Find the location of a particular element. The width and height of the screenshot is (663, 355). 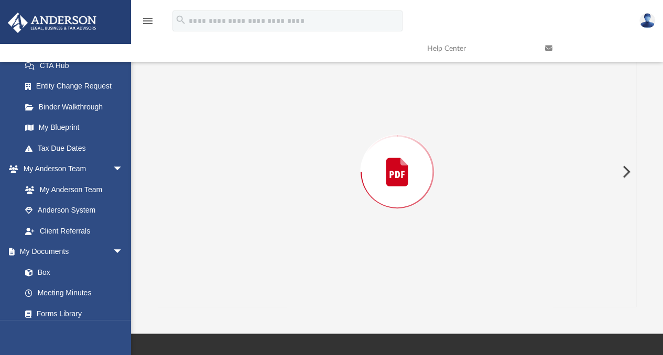

a: Binder Walkthrough is located at coordinates (76, 107).